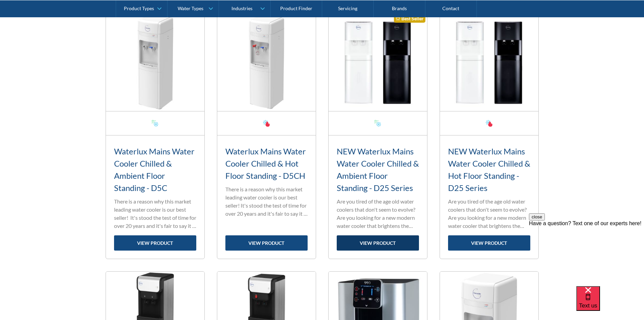  I want to click on div: Water Types, so click(190, 8).